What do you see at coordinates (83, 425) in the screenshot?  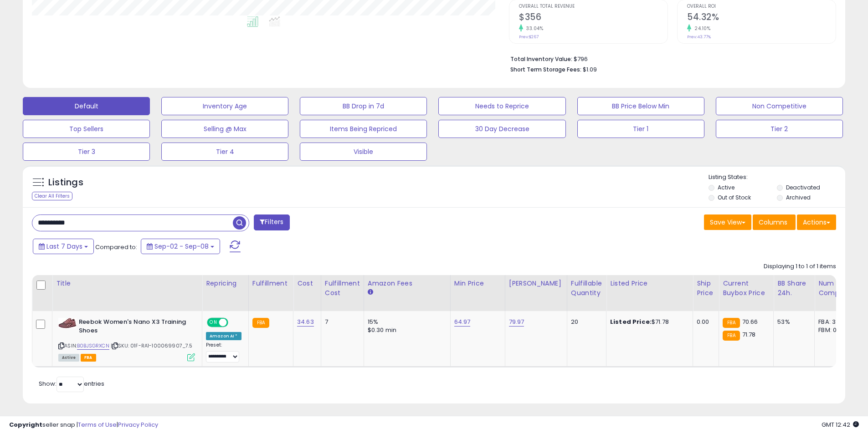 I see `div: seller snap | |` at bounding box center [83, 425].